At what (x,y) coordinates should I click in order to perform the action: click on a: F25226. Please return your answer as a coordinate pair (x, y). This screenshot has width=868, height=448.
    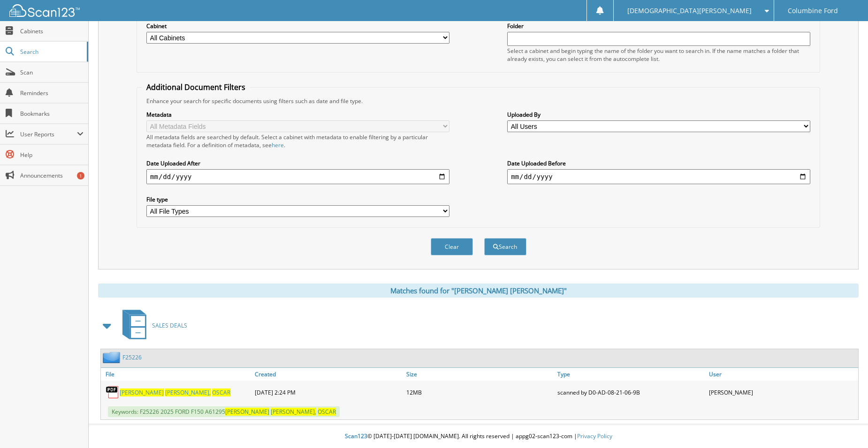
    Looking at the image, I should click on (132, 358).